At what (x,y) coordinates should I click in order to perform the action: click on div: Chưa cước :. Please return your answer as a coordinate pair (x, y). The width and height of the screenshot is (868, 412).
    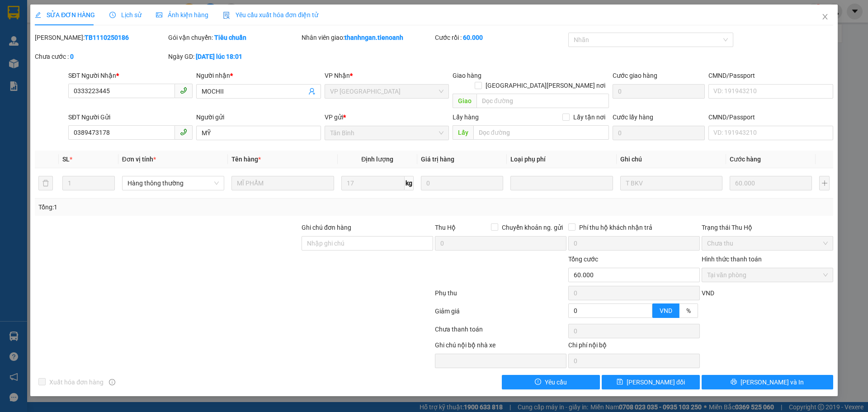
    Looking at the image, I should click on (101, 56).